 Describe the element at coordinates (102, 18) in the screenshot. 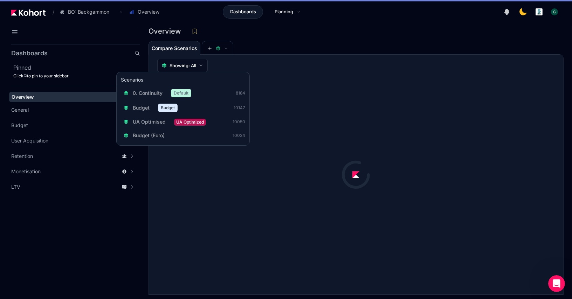

I see `img: Profile image for Dan` at that location.